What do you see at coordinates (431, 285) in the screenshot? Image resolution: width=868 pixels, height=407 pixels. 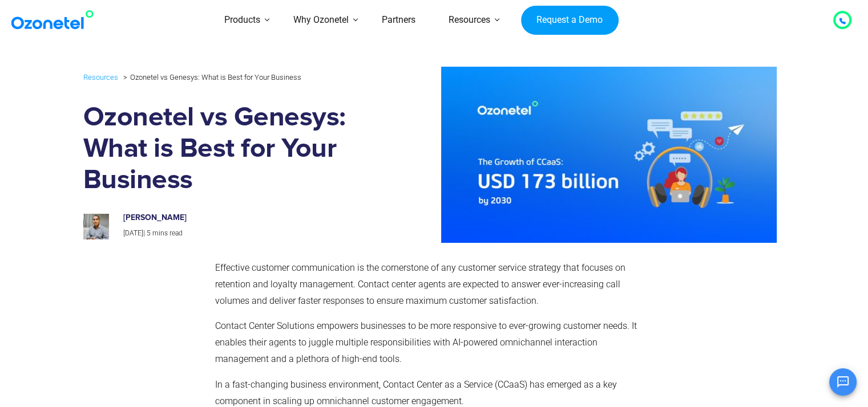 I see `p: Effective customer communication is the cornerstone of any customer service strategy that focuses...` at bounding box center [431, 285].